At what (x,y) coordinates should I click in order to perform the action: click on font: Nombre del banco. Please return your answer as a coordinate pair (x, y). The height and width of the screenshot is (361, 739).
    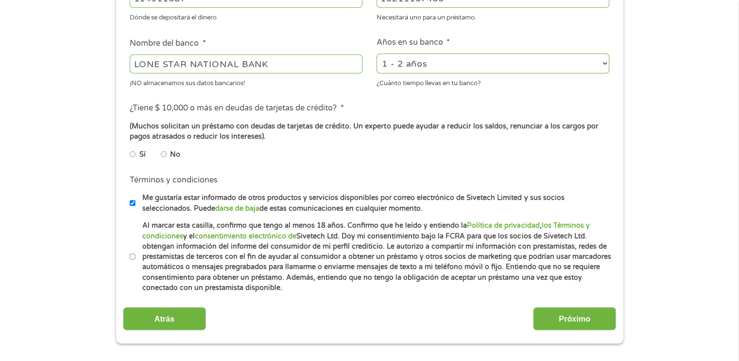
    Looking at the image, I should click on (164, 43).